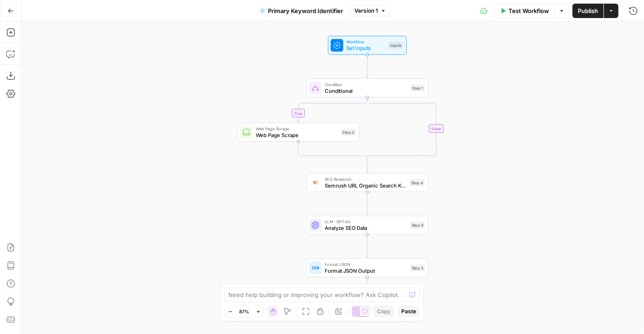 The image size is (644, 334). Describe the element at coordinates (315, 183) in the screenshot. I see `img: ey5lt04xp3nqzrimtu8q5fsyor3u` at that location.